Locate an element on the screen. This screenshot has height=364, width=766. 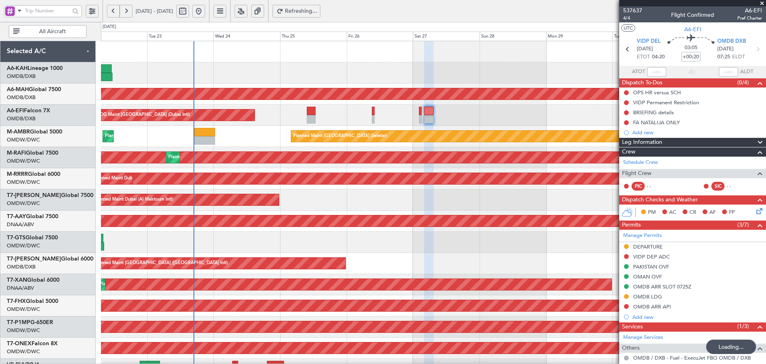
span: T7-AAY is located at coordinates (16, 216).